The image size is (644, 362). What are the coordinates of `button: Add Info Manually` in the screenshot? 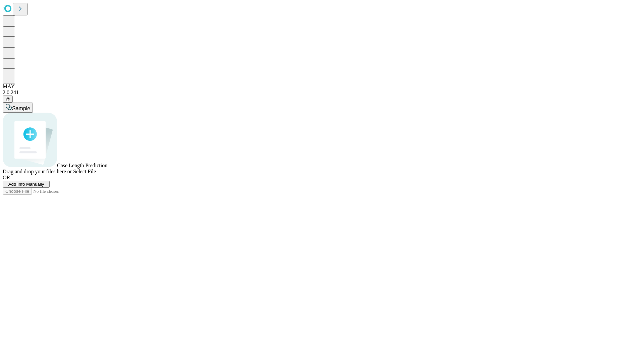 It's located at (26, 184).